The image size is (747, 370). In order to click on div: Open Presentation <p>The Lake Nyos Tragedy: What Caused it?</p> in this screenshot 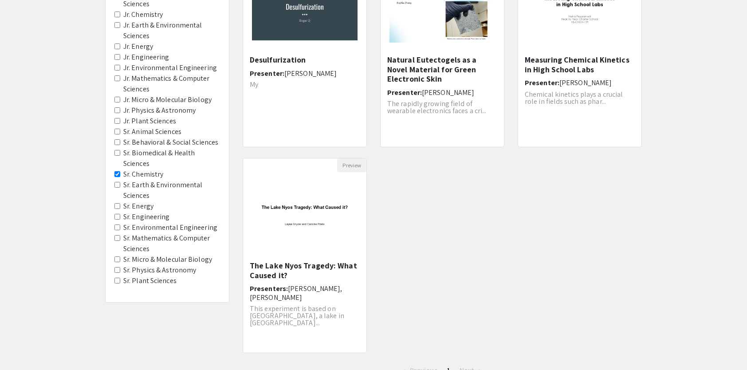, I will do `click(305, 256)`.